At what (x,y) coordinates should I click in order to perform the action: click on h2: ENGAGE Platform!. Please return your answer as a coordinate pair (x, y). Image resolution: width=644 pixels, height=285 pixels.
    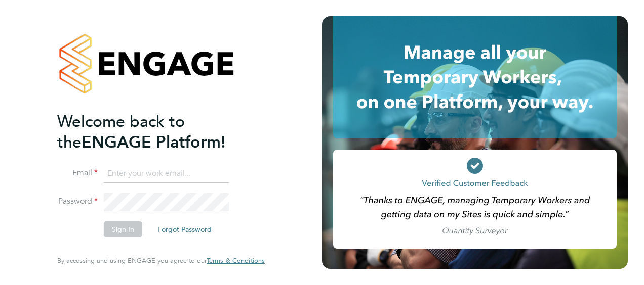
    Looking at the image, I should click on (156, 132).